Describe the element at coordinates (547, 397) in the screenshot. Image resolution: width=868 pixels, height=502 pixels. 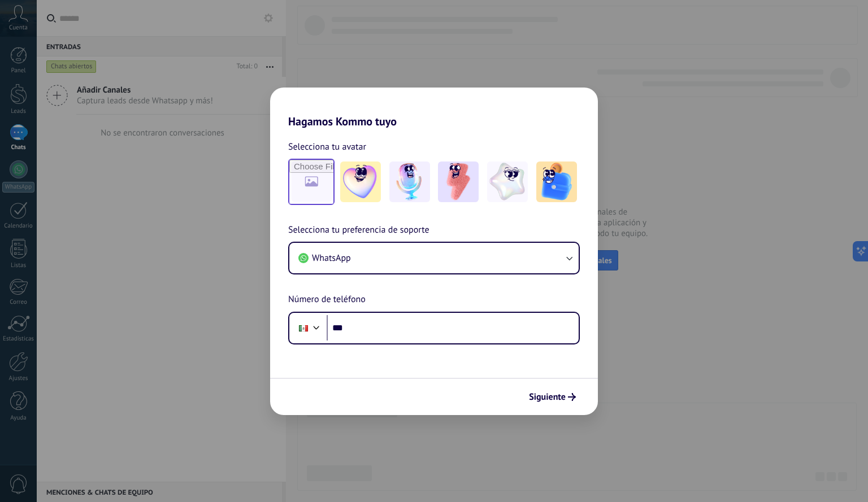
I see `span: Siguiente` at that location.